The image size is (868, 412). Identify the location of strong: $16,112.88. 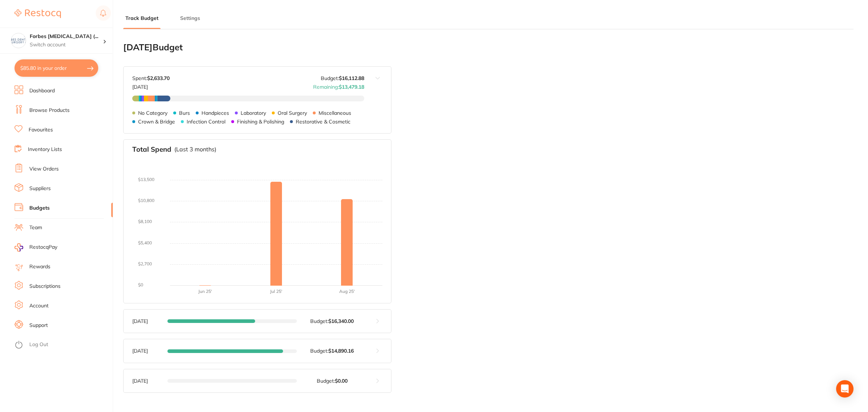
(352, 78).